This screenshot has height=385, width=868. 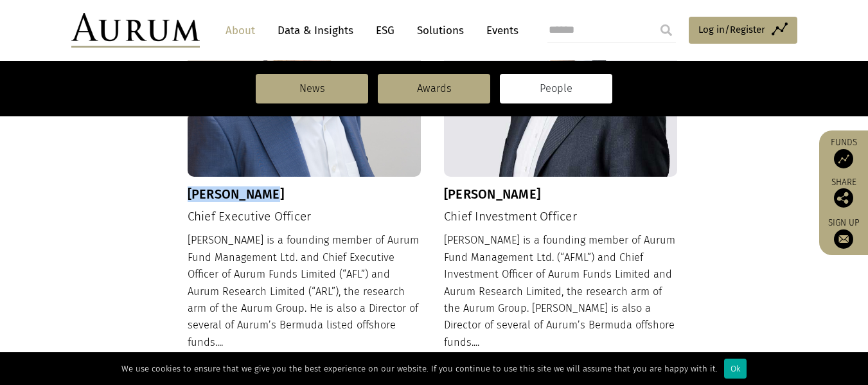 What do you see at coordinates (499, 30) in the screenshot?
I see `a: Events` at bounding box center [499, 30].